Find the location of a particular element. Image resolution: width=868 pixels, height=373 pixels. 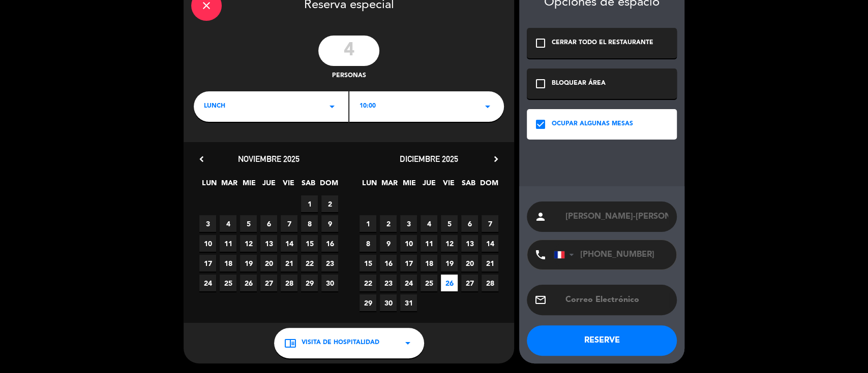

div: France: +33 is located at coordinates (566, 255).